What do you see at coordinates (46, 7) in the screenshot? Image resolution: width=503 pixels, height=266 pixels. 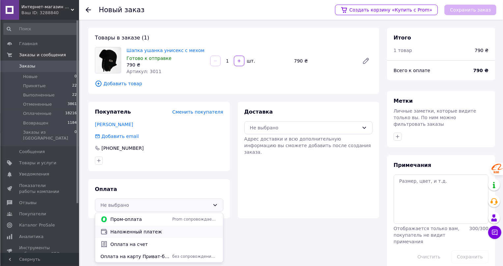 I see `span: Интернет-магазин "Vаріант"` at bounding box center [46, 7].